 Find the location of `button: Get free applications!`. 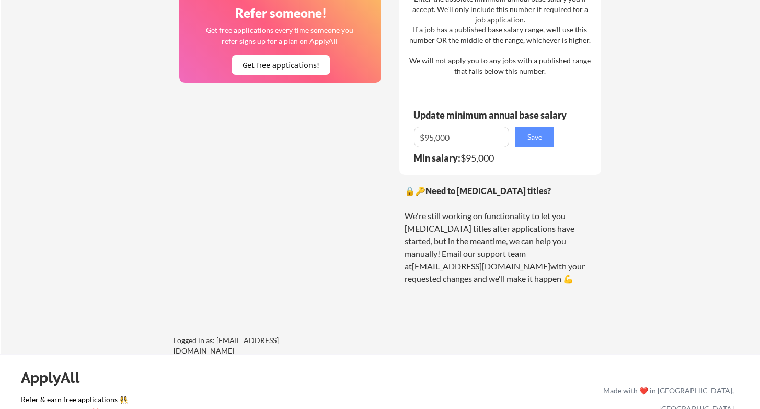

button: Get free applications! is located at coordinates (281, 65).